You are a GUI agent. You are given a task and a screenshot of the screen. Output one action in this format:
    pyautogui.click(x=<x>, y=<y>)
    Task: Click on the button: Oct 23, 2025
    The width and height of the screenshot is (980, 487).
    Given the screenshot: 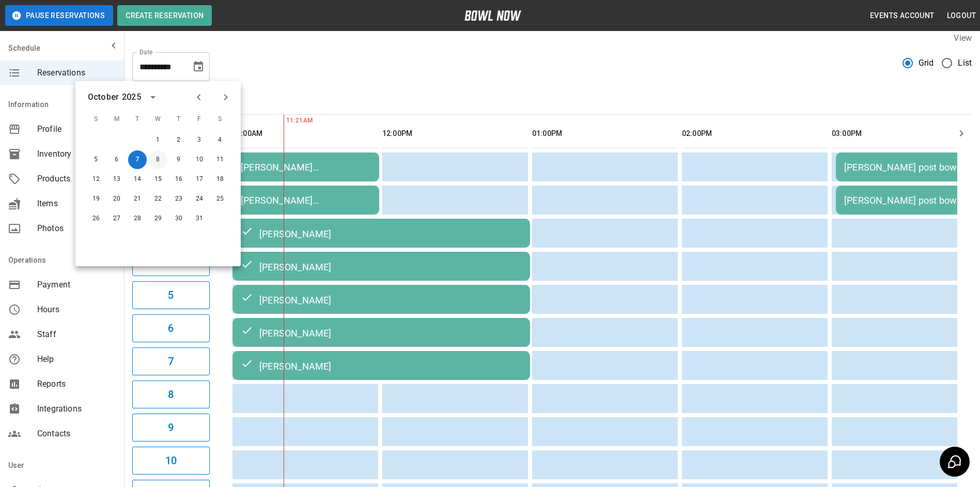 What is the action you would take?
    pyautogui.click(x=179, y=199)
    